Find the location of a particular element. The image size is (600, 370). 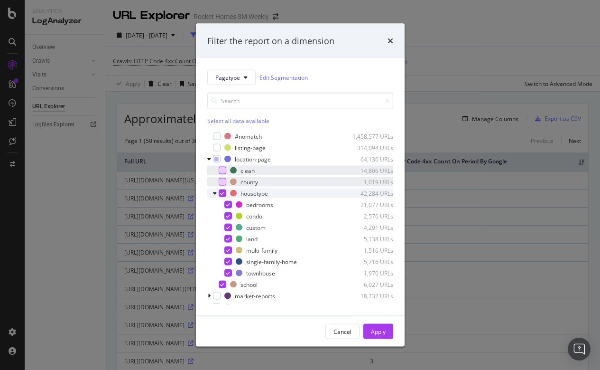

div: Select all data available is located at coordinates (300, 121).